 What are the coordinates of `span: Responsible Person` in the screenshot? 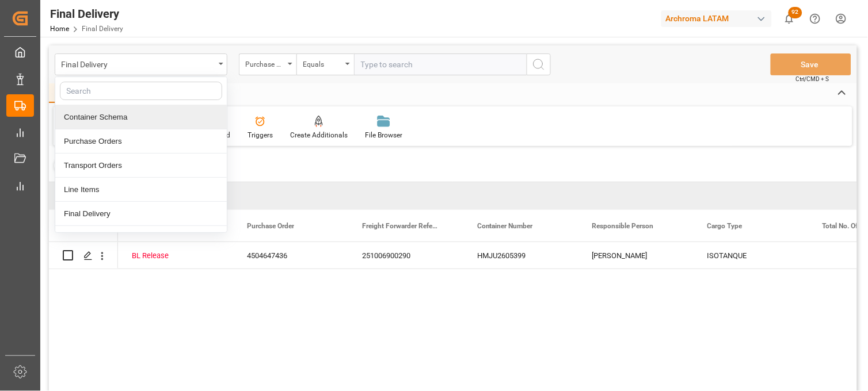 It's located at (622, 226).